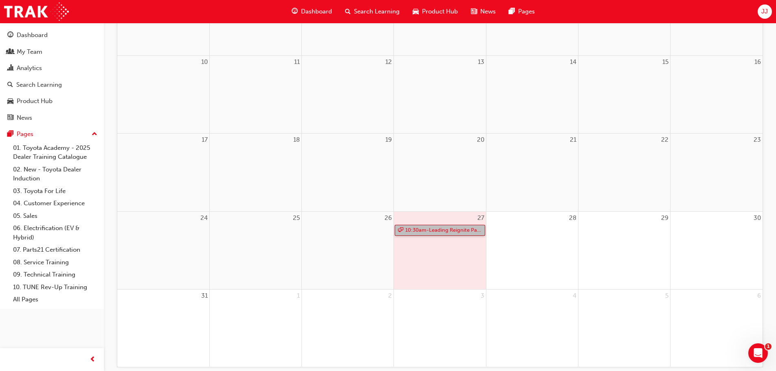  Describe the element at coordinates (388, 140) in the screenshot. I see `a: August 19, 2025` at that location.